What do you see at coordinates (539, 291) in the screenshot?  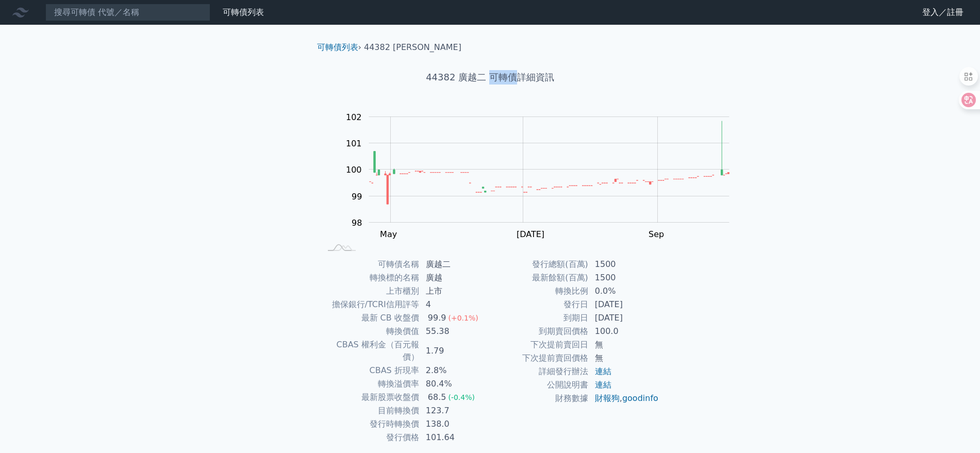 I see `td: 轉換比例` at bounding box center [539, 291].